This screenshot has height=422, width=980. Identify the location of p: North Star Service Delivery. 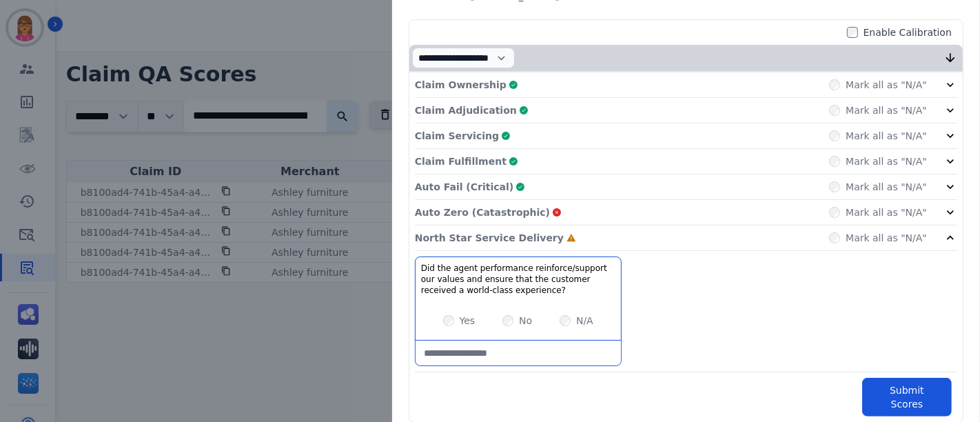
(490, 238).